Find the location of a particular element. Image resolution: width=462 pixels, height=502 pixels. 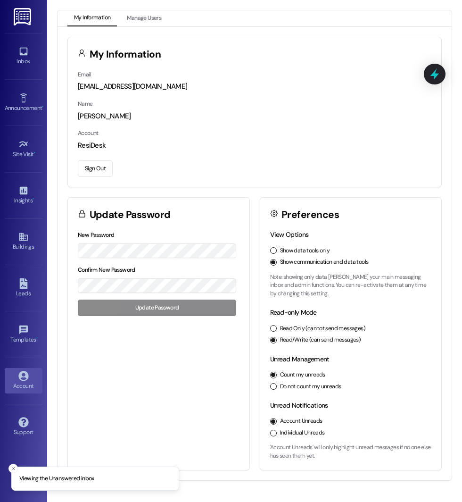

h3: Preferences is located at coordinates (310, 215).